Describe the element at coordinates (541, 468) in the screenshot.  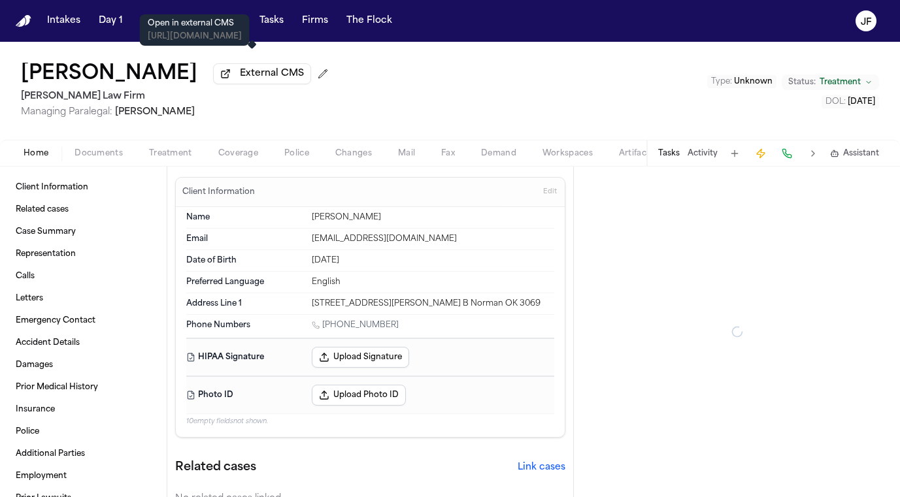
I see `button: Link cases` at that location.